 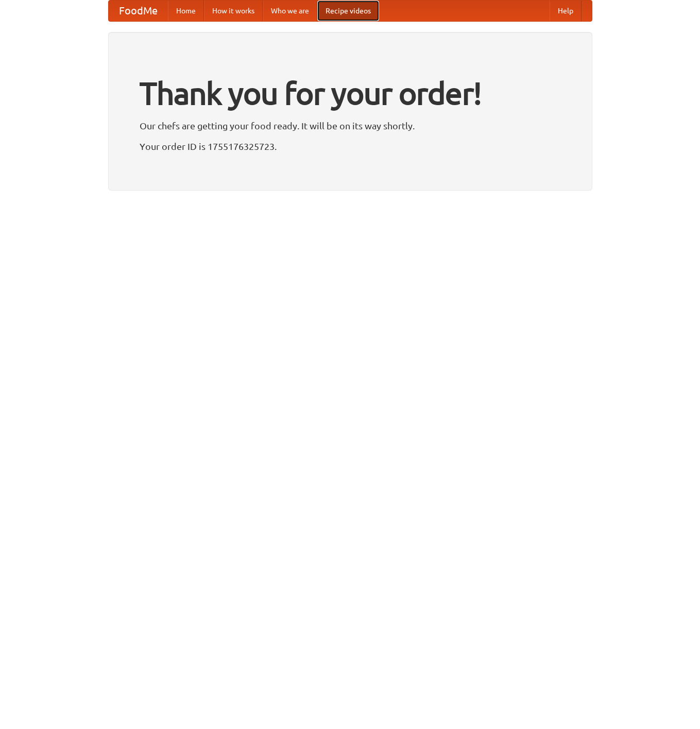 What do you see at coordinates (233, 10) in the screenshot?
I see `a: How it works` at bounding box center [233, 10].